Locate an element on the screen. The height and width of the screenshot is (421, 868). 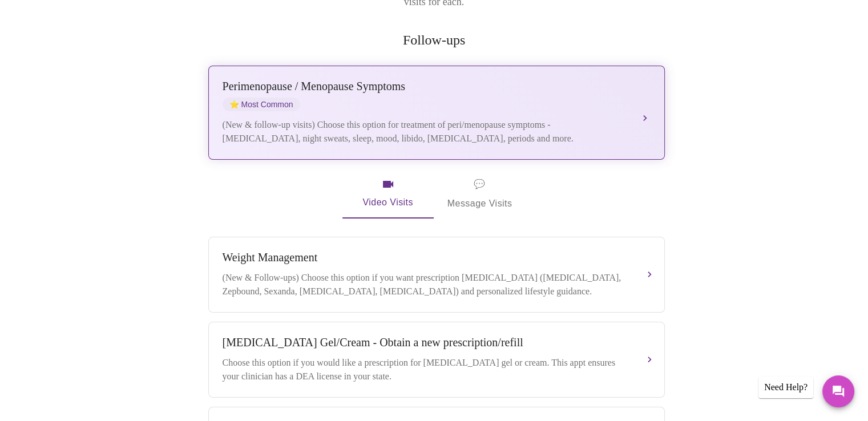
span: star is located at coordinates (234, 104).